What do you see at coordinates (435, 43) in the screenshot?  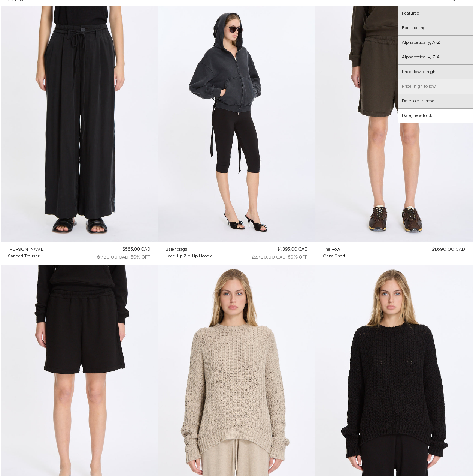 I see `a: Alphabetically, A-Z` at bounding box center [435, 43].